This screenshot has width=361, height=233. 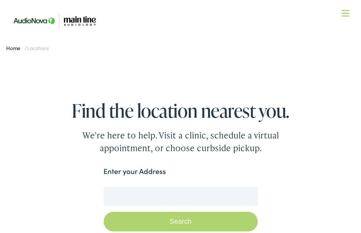 I want to click on button: Search, so click(x=181, y=221).